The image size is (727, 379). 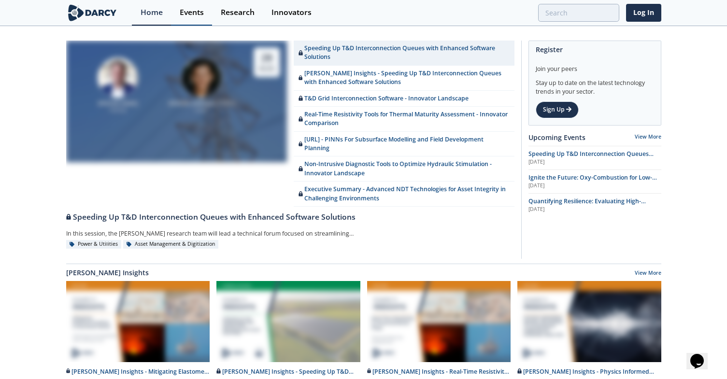 I want to click on a: Real-Time Resistivity Tools for Thermal Maturity Assessment - Innovator Comparison, so click(x=404, y=119).